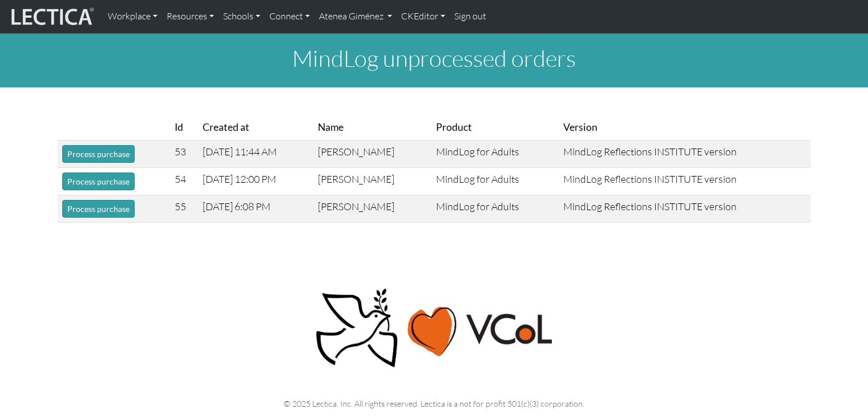  Describe the element at coordinates (184, 127) in the screenshot. I see `th: Id` at that location.